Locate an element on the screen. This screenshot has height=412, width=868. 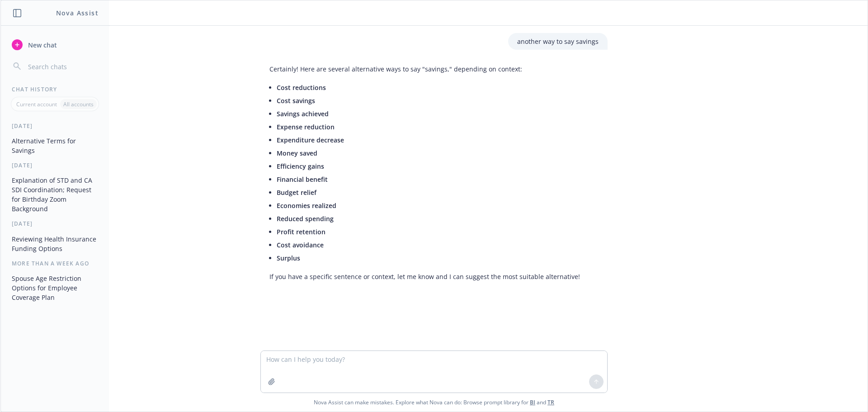
span: Budget relief is located at coordinates (297, 193).